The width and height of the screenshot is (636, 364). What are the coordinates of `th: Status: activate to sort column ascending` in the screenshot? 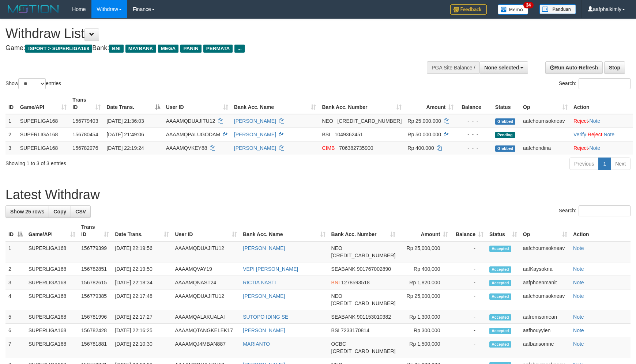 It's located at (503, 231).